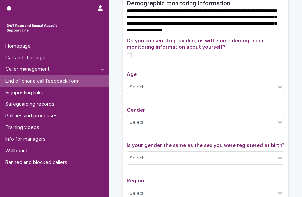 This screenshot has height=197, width=302. Describe the element at coordinates (195, 44) in the screenshot. I see `span: Do you consent to providing us with some demographic monitoring information about yourself?` at that location.